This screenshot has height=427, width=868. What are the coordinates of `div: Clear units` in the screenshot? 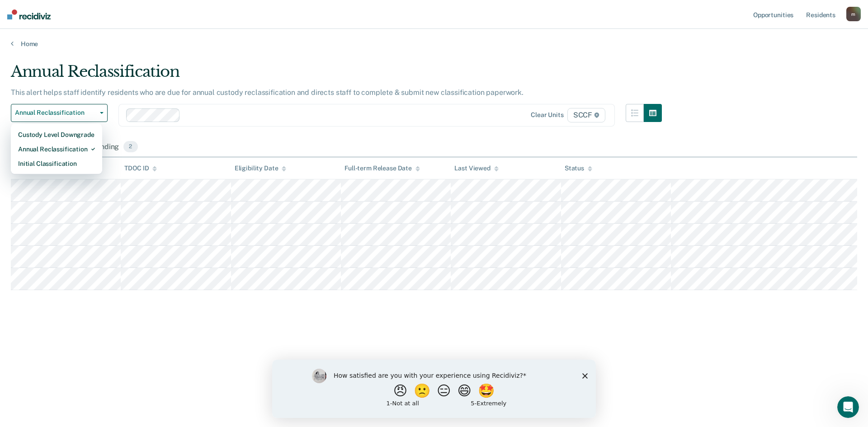 It's located at (547, 115).